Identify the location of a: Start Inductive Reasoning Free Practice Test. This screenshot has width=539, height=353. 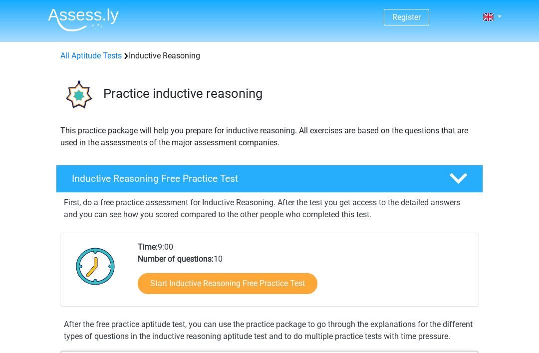
(228, 284).